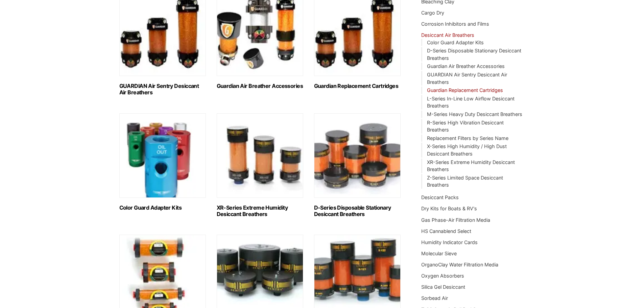 The width and height of the screenshot is (644, 308). I want to click on h2: D-Series Disposable Stationary Desiccant Breathers, so click(357, 211).